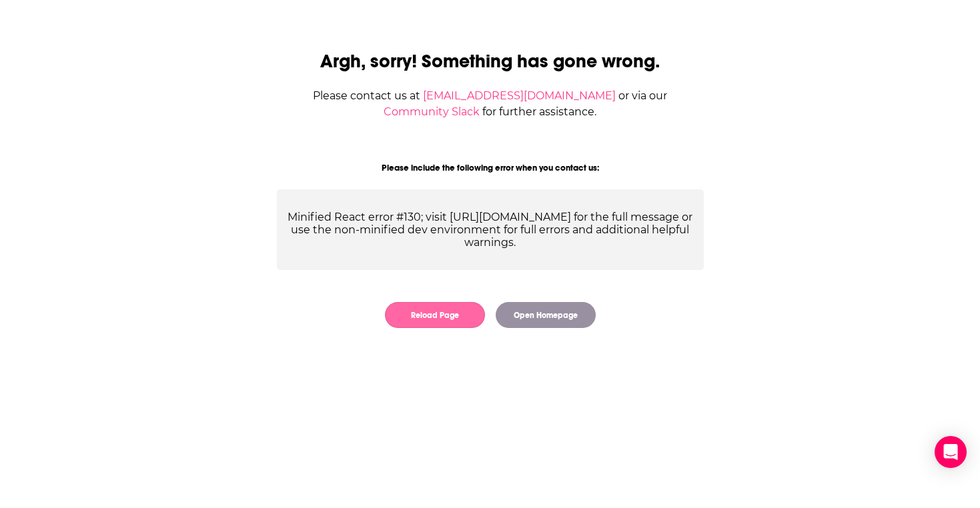  What do you see at coordinates (435, 315) in the screenshot?
I see `button: Reload Page` at bounding box center [435, 315].